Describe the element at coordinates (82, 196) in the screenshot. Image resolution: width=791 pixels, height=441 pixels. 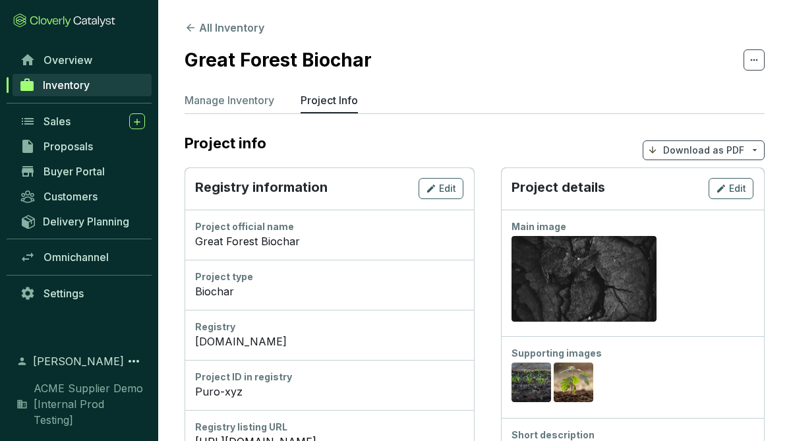
I see `a: Customers` at that location.